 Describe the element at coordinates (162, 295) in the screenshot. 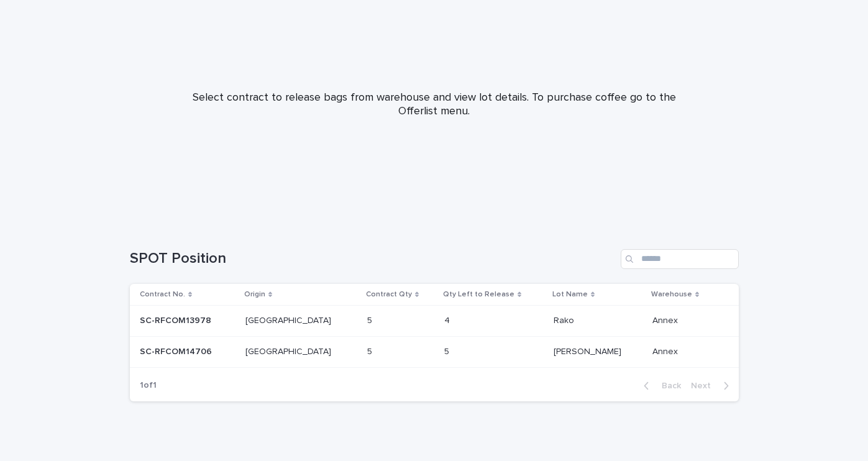

I see `p: Contract No.` at that location.